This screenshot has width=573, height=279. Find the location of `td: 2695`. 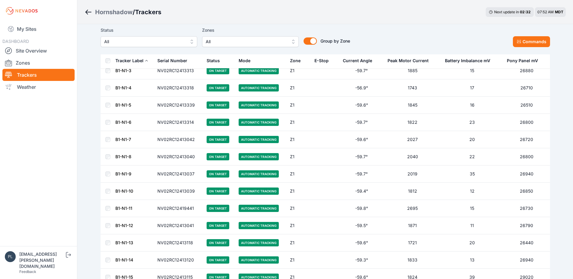

td: 2695 is located at coordinates (413, 208).